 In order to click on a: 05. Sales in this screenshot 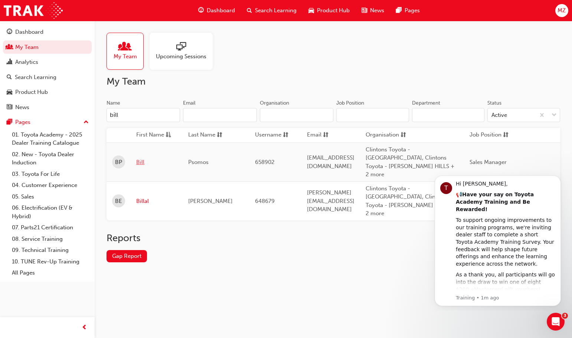, I will do `click(50, 197)`.